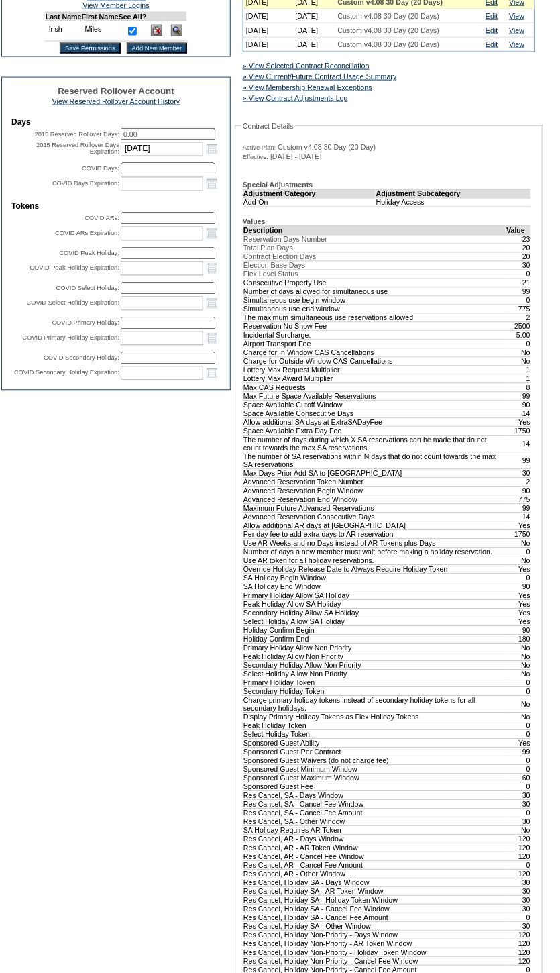  What do you see at coordinates (375, 630) in the screenshot?
I see `td: Holiday Confirm Begin` at bounding box center [375, 630].